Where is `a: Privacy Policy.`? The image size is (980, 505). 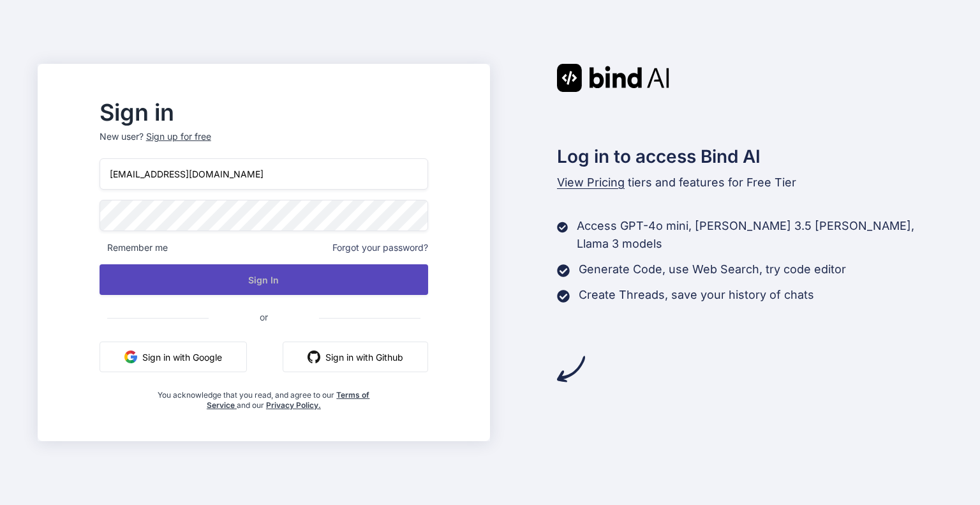
a: Privacy Policy. is located at coordinates (293, 405).